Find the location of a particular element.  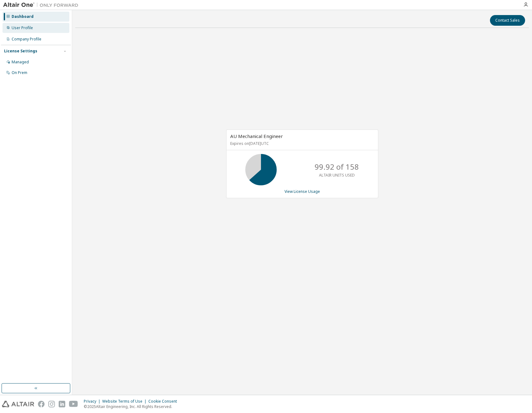

a: View License Usage is located at coordinates (302, 191).